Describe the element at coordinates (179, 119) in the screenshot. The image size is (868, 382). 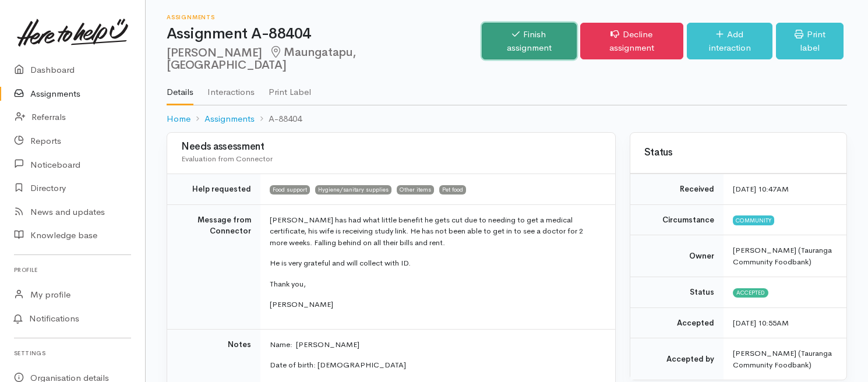
I see `a: Home` at that location.